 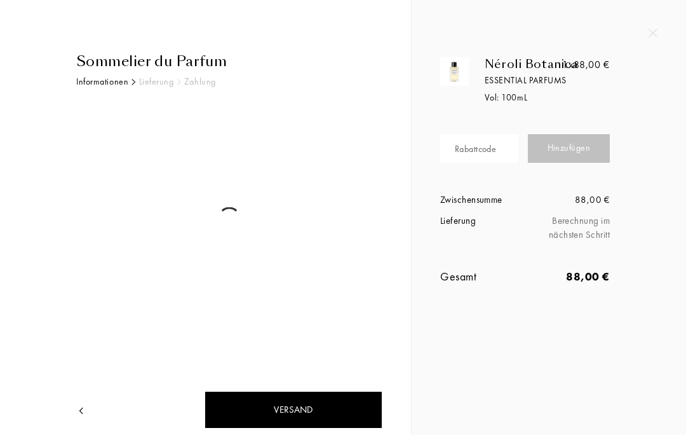 I want to click on div: Hinzufügen, so click(x=569, y=148).